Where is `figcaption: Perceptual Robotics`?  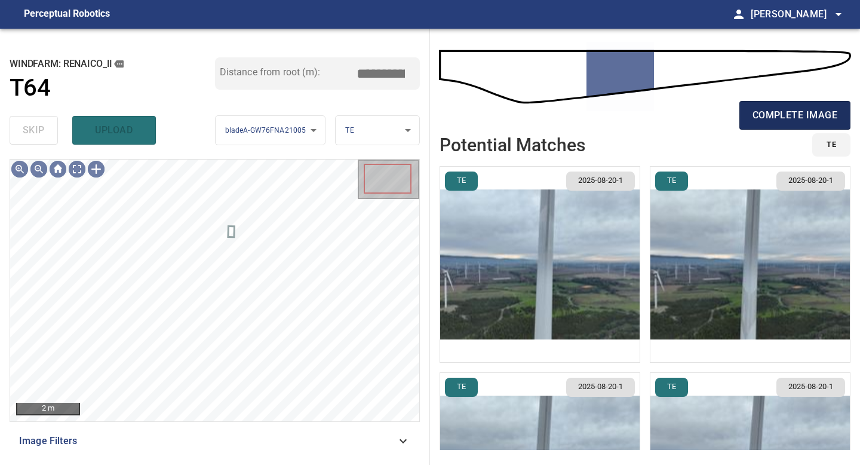 figcaption: Perceptual Robotics is located at coordinates (67, 14).